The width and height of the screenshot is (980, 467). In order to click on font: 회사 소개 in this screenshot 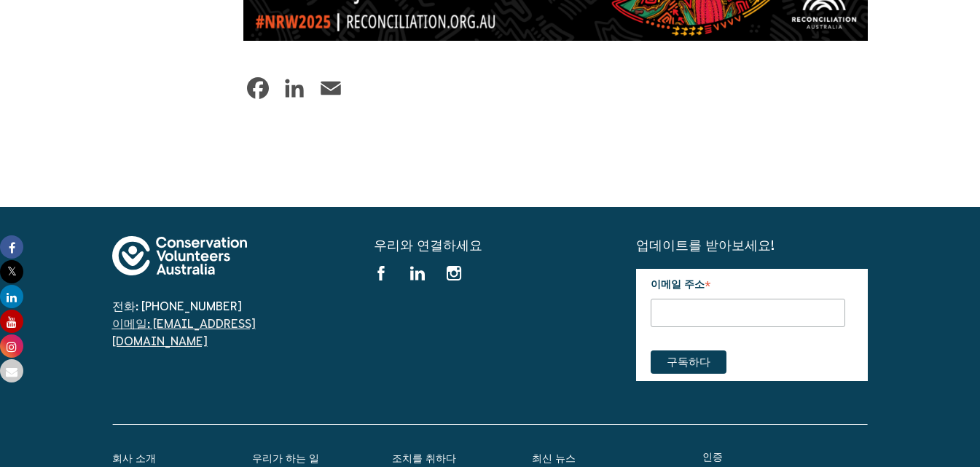, I will do `click(134, 458)`.